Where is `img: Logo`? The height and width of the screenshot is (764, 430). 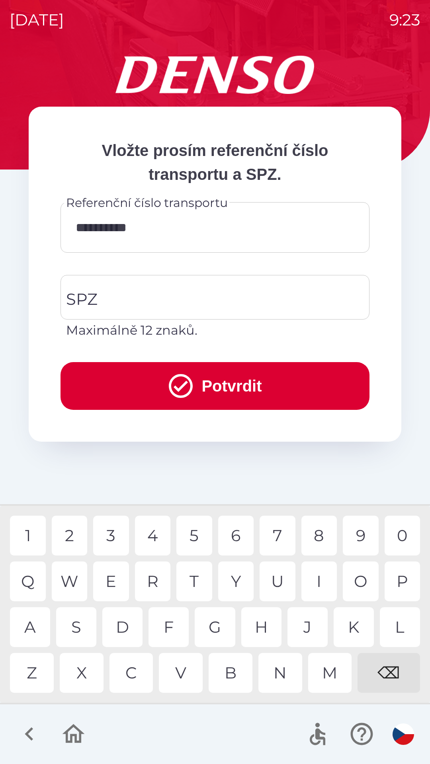 img: Logo is located at coordinates (215, 75).